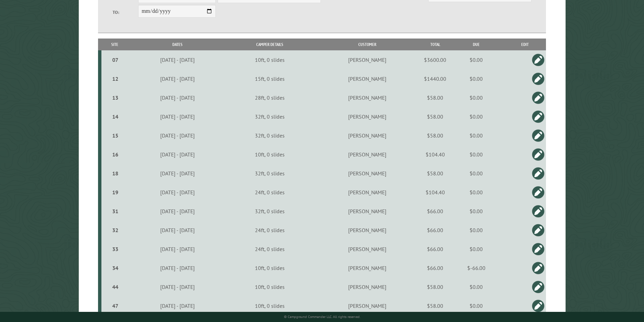 This screenshot has width=644, height=322. Describe the element at coordinates (435, 79) in the screenshot. I see `td: $1440.00` at that location.